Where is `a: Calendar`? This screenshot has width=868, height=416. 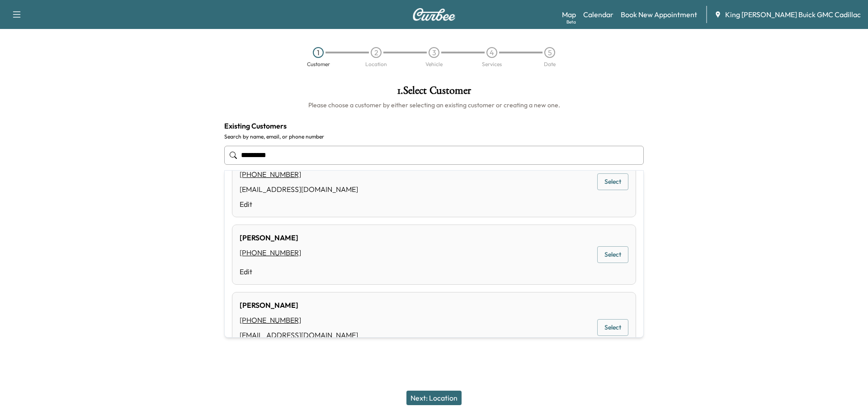 a: Calendar is located at coordinates (598, 15).